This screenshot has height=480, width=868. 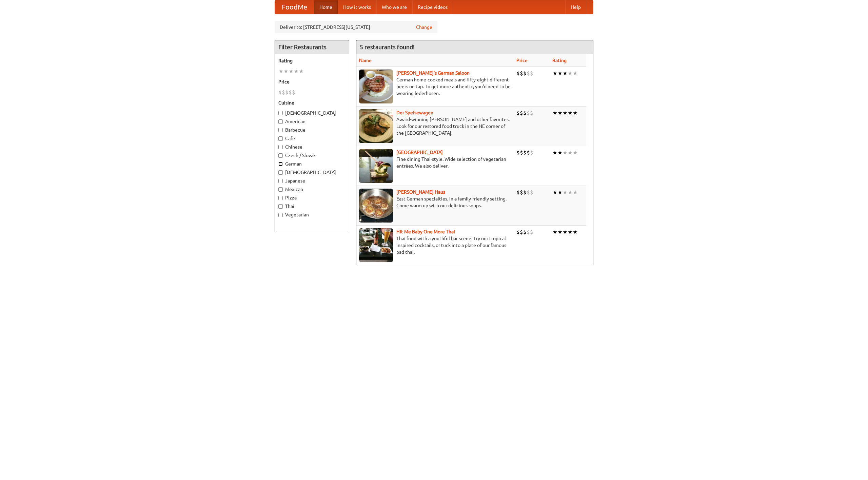 What do you see at coordinates (280, 197) in the screenshot?
I see `input: Pizza` at bounding box center [280, 197].